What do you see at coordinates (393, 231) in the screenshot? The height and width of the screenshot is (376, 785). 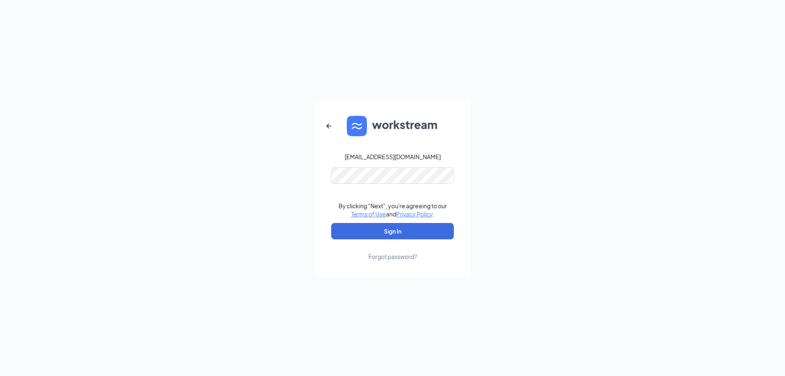 I see `button: Sign In` at bounding box center [393, 231].